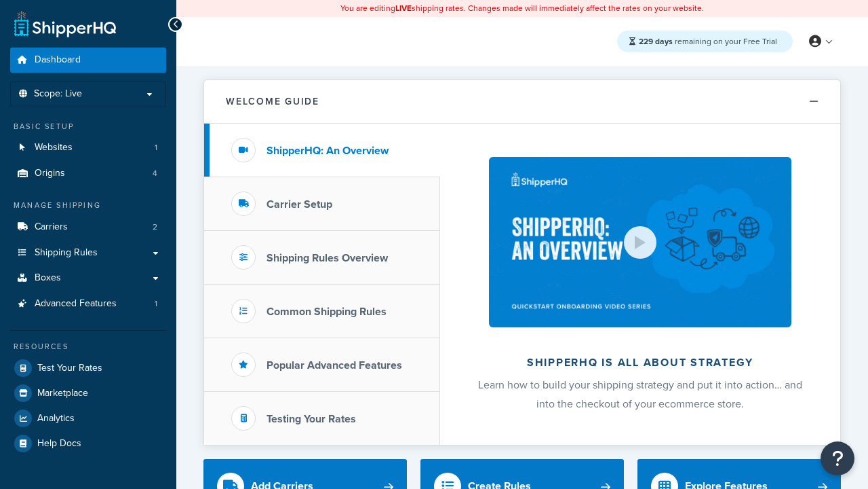 This screenshot has width=868, height=489. Describe the element at coordinates (88, 227) in the screenshot. I see `a: Carriers2` at that location.